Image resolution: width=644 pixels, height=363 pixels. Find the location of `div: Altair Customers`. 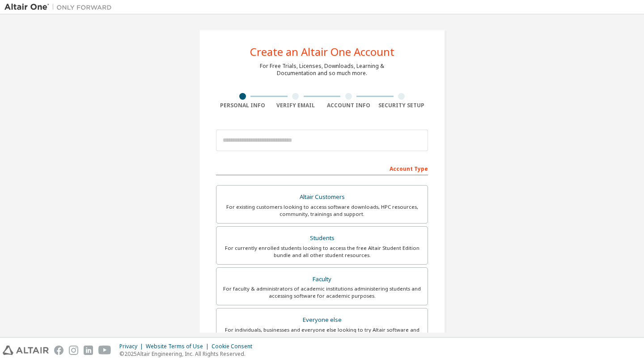

div: Altair Customers is located at coordinates (322, 197).